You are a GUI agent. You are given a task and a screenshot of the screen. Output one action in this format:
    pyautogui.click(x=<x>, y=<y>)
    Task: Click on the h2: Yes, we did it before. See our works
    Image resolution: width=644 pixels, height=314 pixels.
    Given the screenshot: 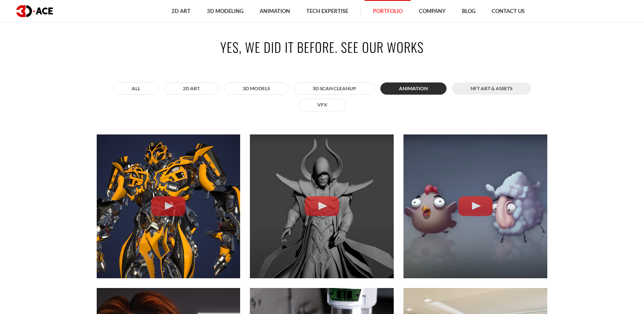 What is the action you would take?
    pyautogui.click(x=323, y=47)
    